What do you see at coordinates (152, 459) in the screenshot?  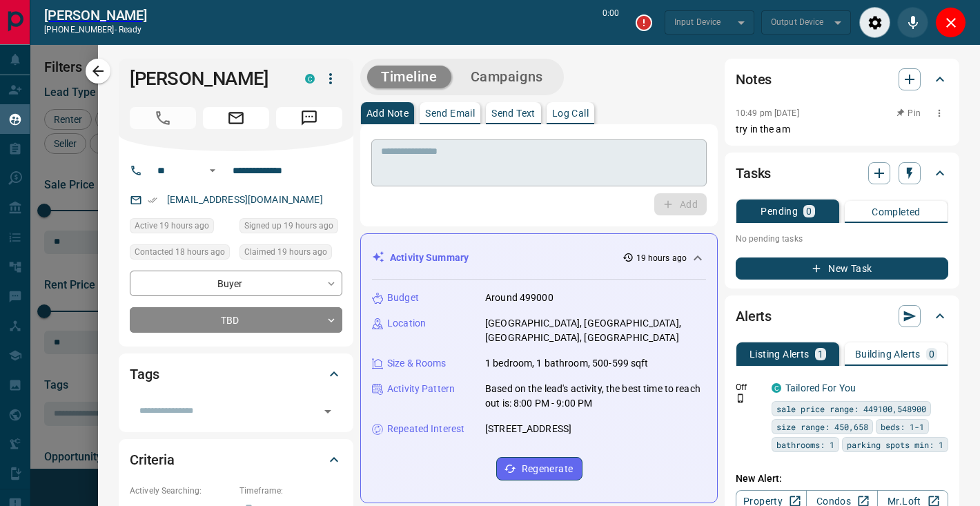 I see `h2: Criteria` at bounding box center [152, 459].